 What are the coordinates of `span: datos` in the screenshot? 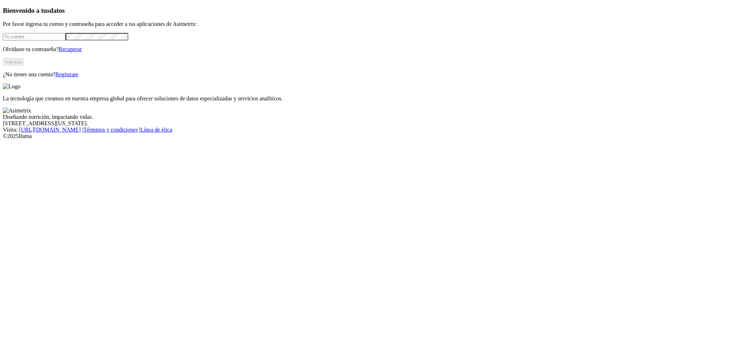 It's located at (57, 10).